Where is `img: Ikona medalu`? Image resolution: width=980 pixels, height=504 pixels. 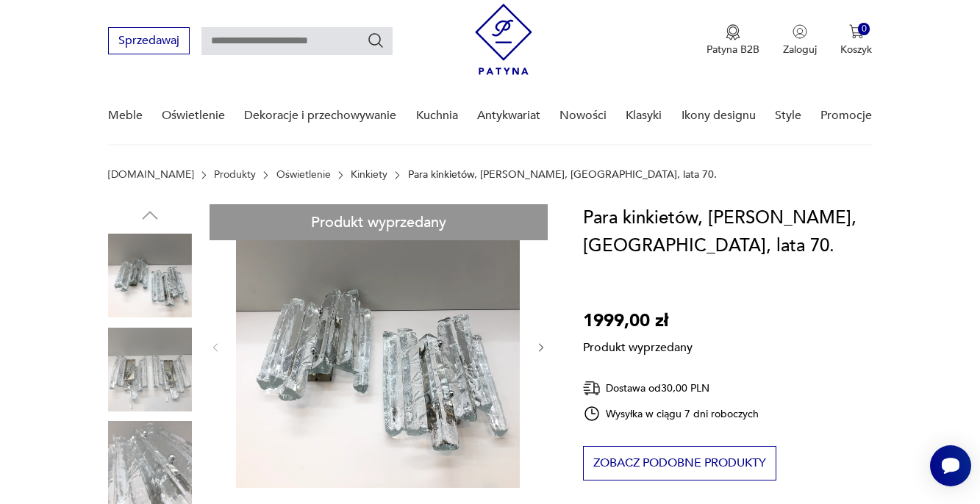 img: Ikona medalu is located at coordinates (732, 32).